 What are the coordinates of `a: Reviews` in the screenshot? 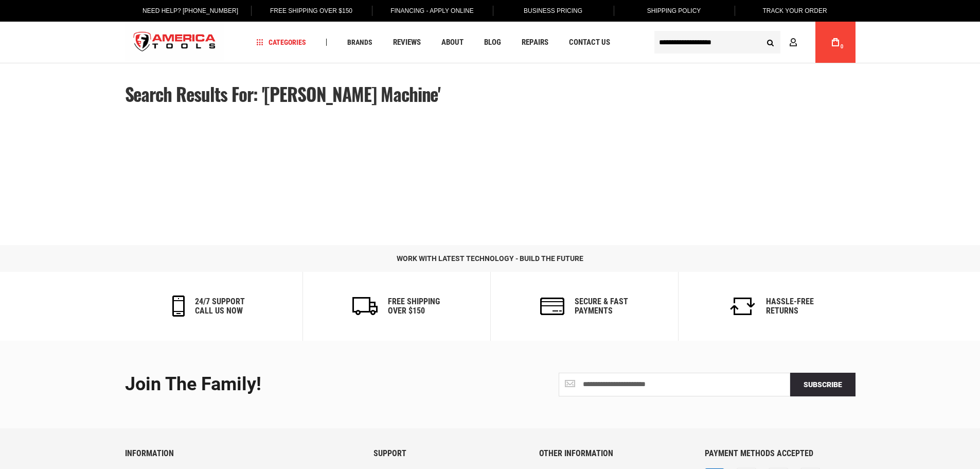 It's located at (407, 42).